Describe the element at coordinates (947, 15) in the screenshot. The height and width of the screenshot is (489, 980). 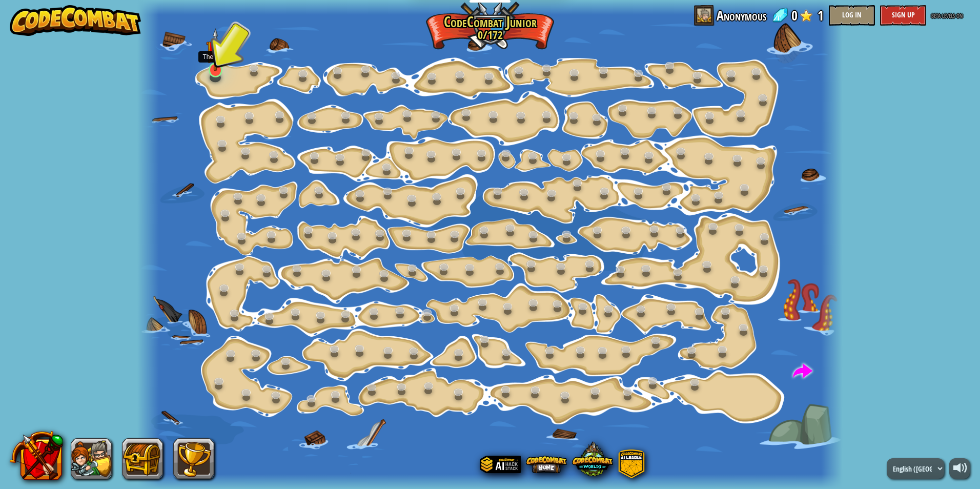
I see `span: beta levels on` at that location.